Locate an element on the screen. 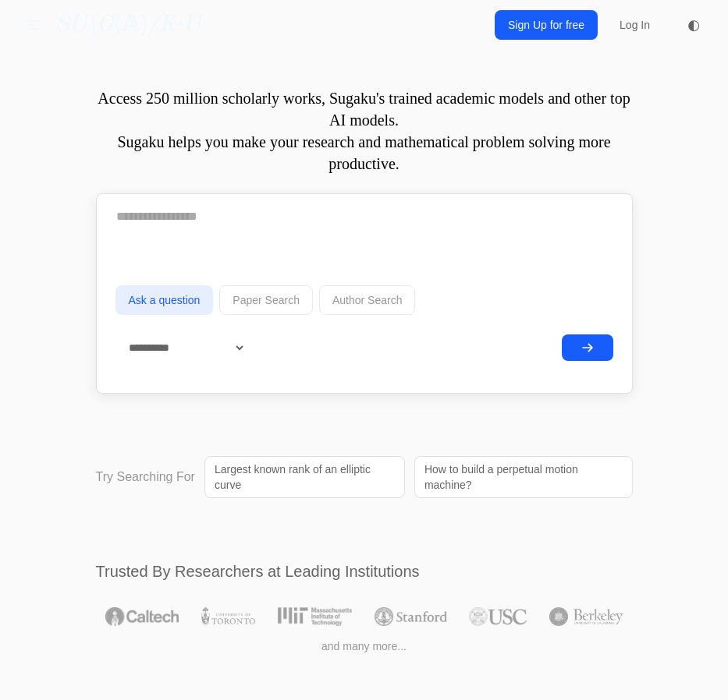 This screenshot has width=728, height=700. a: How to build a perpetual motion machine? is located at coordinates (523, 477).